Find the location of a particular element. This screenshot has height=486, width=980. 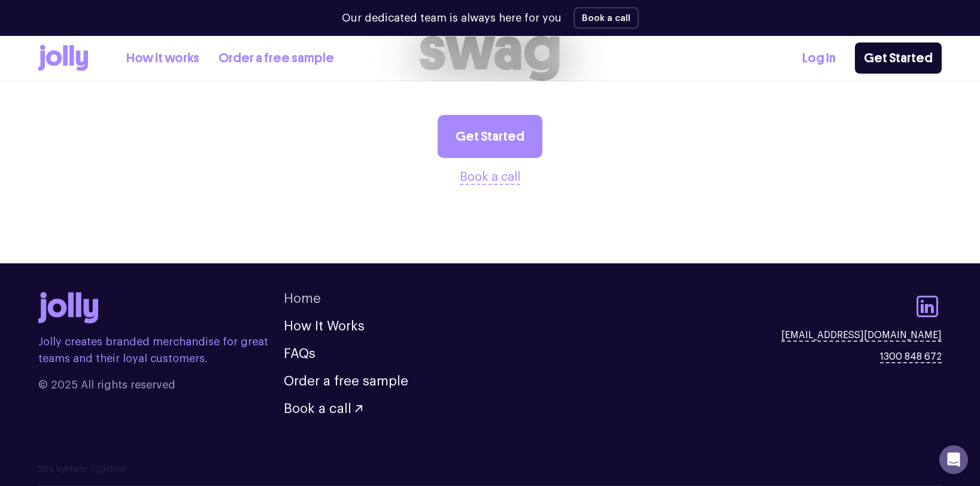

p: Our dedicated team is always here for you is located at coordinates (451, 18).